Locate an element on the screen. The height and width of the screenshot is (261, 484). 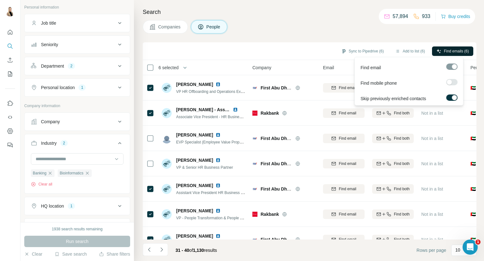
span: 6 selected is located at coordinates (169, 68).